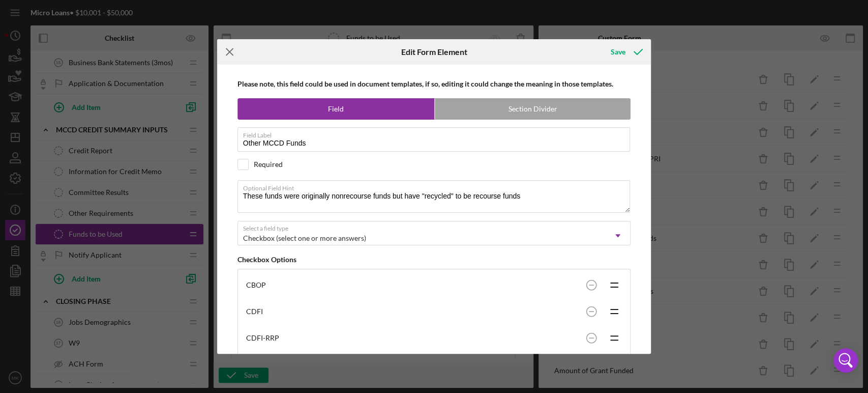 This screenshot has width=868, height=393. I want to click on div: Required, so click(268, 165).